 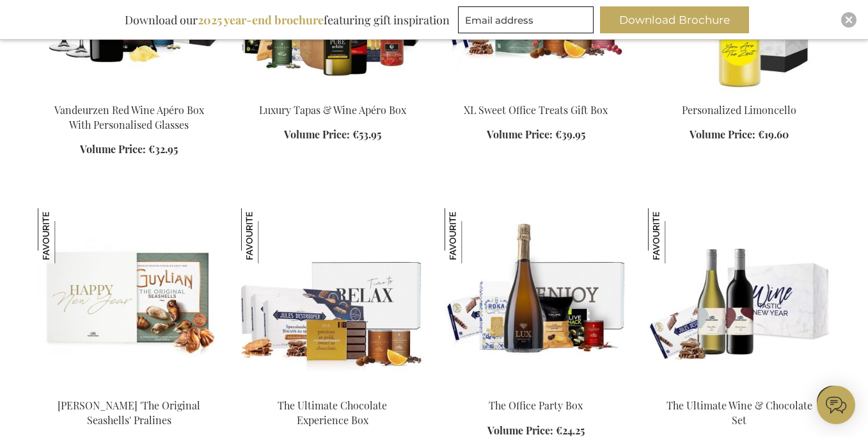 I want to click on div: Close, so click(x=849, y=20).